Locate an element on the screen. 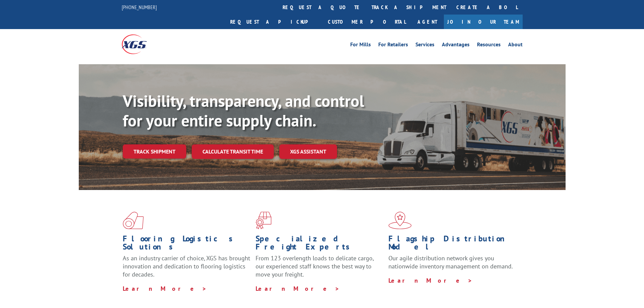 This screenshot has width=644, height=308. a: Advantages is located at coordinates (455, 45).